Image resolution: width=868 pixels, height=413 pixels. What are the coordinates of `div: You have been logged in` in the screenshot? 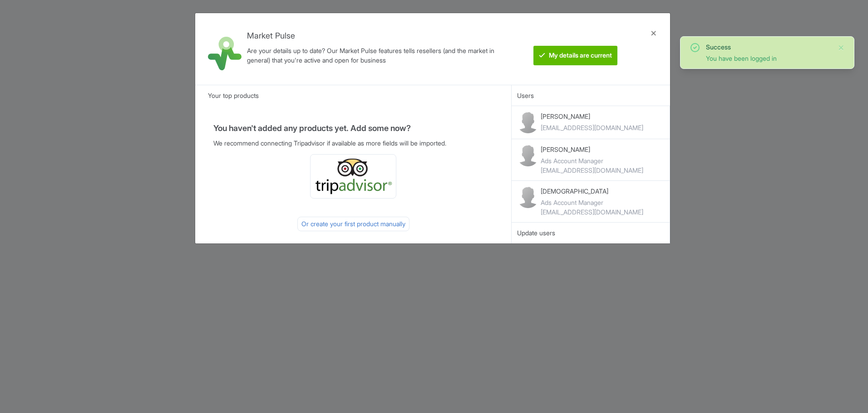 It's located at (768, 58).